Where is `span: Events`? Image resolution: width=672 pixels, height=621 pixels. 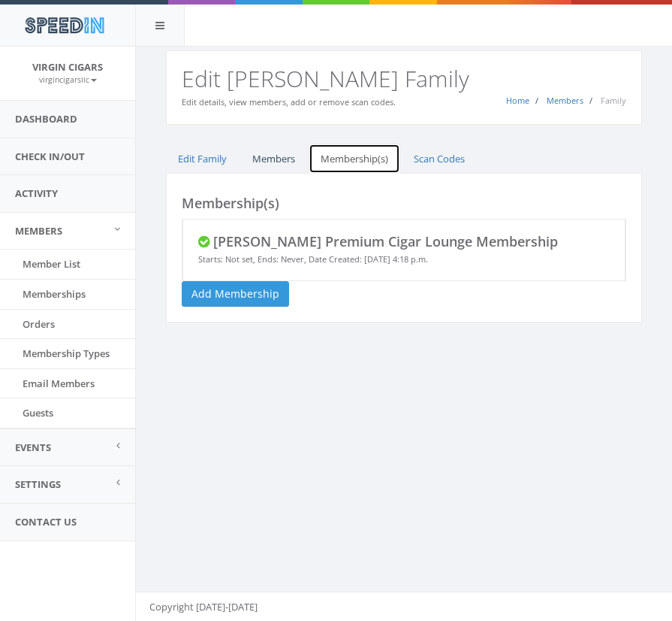
span: Events is located at coordinates (33, 447).